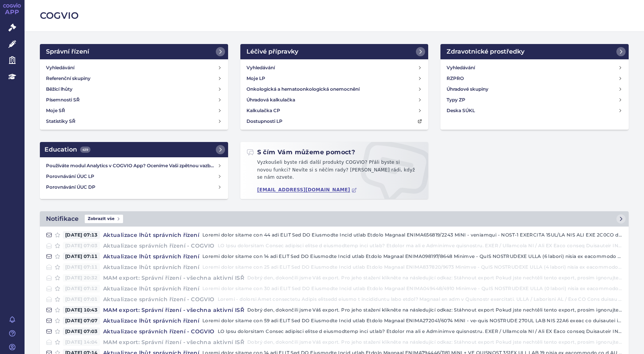 The image size is (644, 354). I want to click on a: Porovnávání ÚUC LP, so click(133, 177).